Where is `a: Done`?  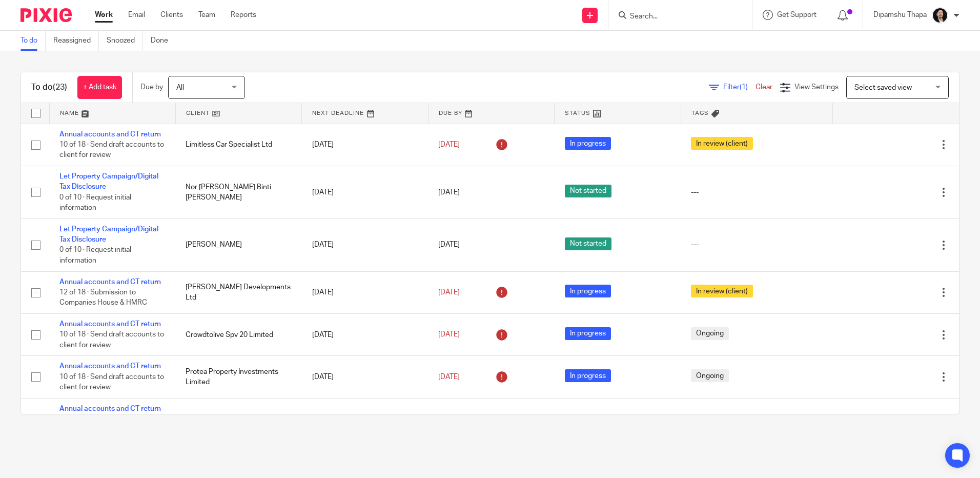
a: Done is located at coordinates (163, 41).